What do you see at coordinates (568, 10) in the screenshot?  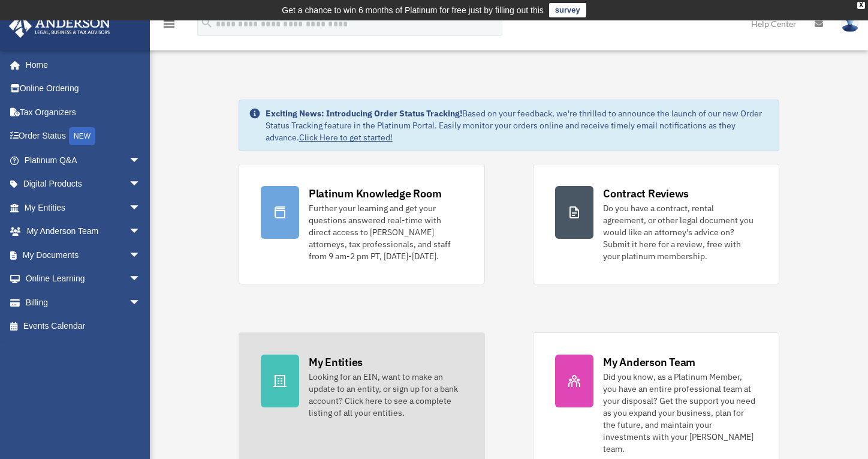 I see `a: survey` at bounding box center [568, 10].